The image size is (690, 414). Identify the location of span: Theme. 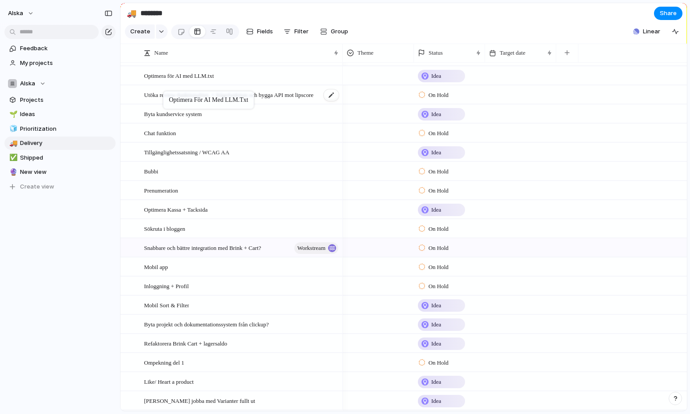
(366, 53).